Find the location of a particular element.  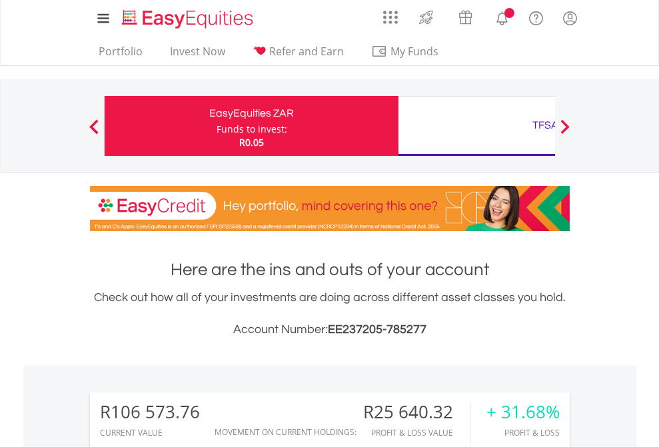

button: Previous is located at coordinates (94, 133).